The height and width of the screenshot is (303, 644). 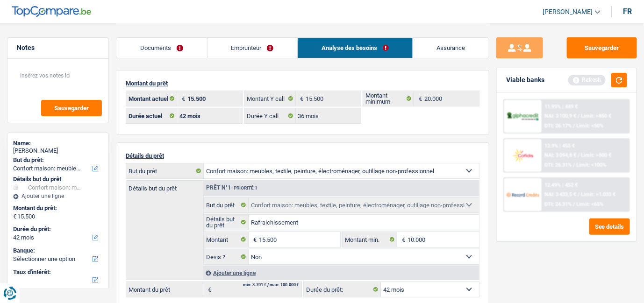 I want to click on div: fr, so click(x=627, y=11).